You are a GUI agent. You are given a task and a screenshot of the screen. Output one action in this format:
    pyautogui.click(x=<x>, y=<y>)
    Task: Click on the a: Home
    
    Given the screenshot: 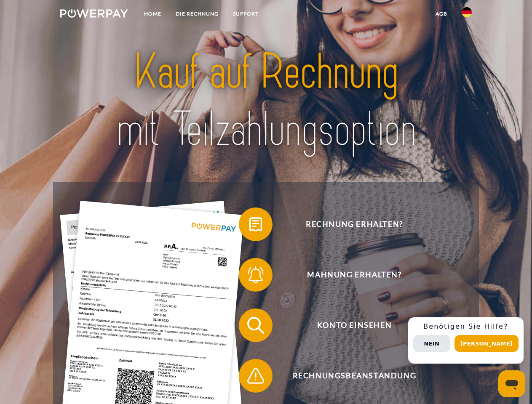 What is the action you would take?
    pyautogui.click(x=153, y=14)
    